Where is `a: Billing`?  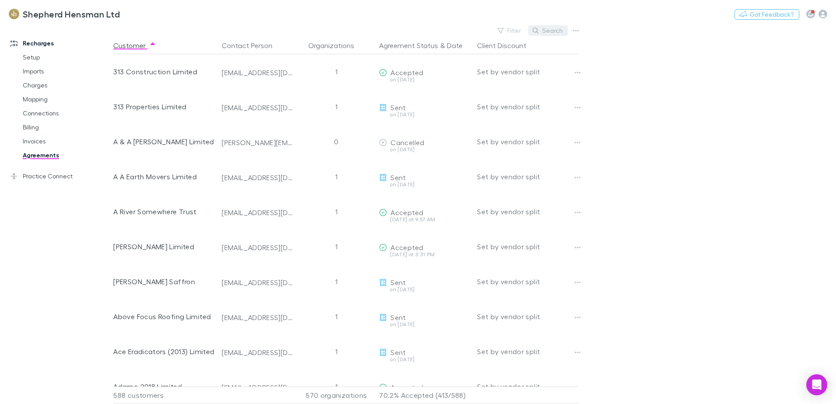
a: Billing is located at coordinates (66, 127).